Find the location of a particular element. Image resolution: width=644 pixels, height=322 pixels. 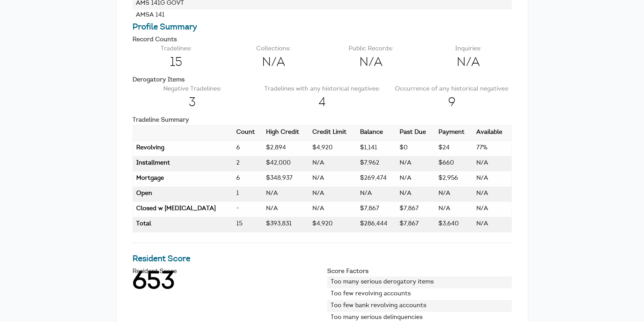

th: Credit Limit is located at coordinates (332, 133).